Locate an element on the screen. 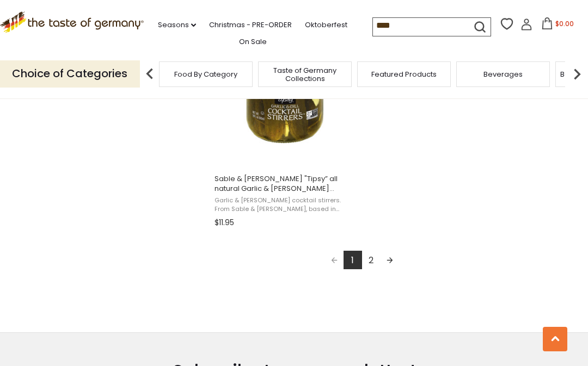 Image resolution: width=588 pixels, height=366 pixels. a: Food By Category is located at coordinates (206, 74).